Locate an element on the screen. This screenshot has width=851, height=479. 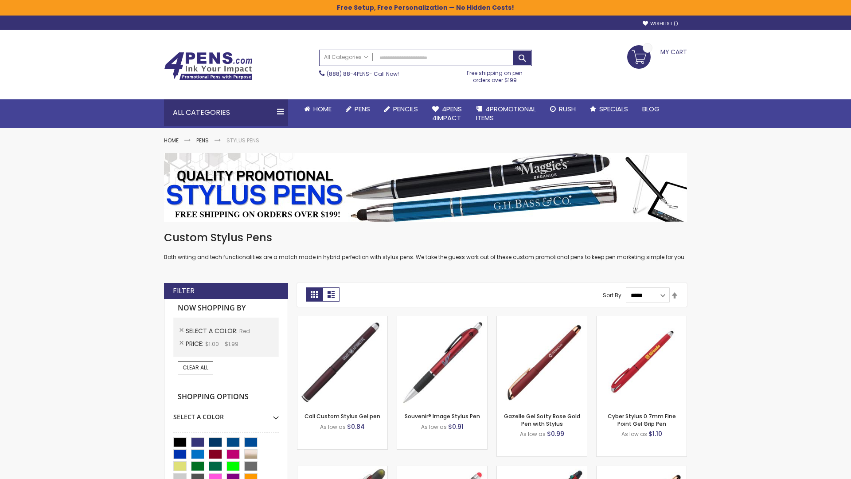
span: $0.91 is located at coordinates (456, 426).